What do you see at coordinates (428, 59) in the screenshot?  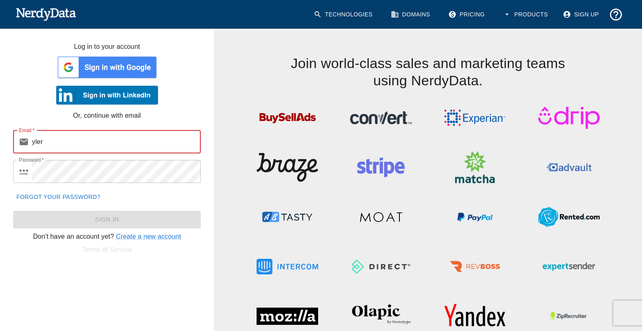 I see `h4: Join world-class sales and marketing teams using NerdyData.` at bounding box center [428, 59].